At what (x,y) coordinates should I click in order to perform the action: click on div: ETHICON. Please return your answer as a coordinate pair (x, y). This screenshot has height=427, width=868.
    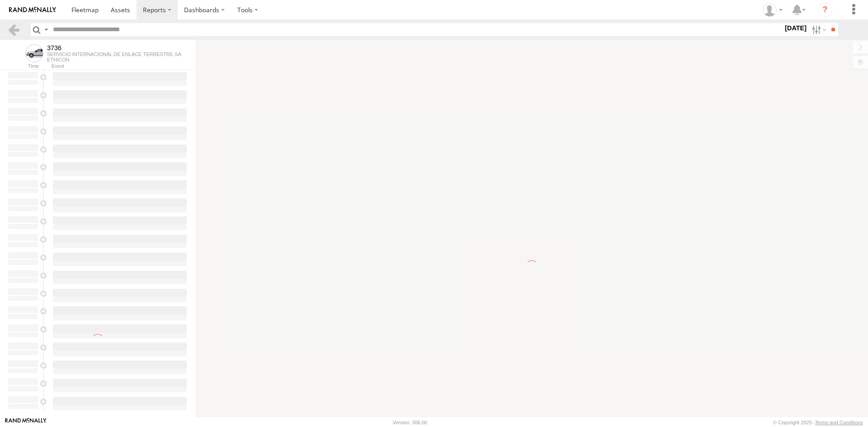
    Looking at the image, I should click on (114, 60).